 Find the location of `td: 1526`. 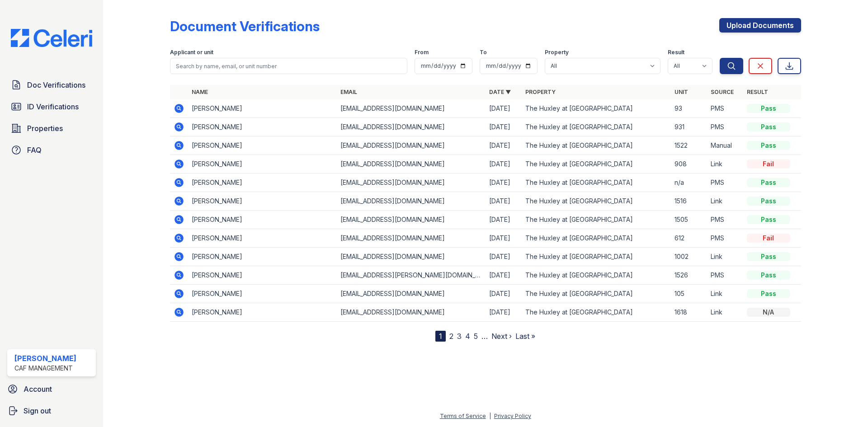

td: 1526 is located at coordinates (689, 275).